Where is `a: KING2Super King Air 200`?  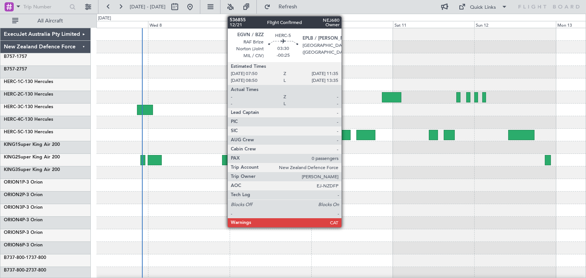 a: KING2Super King Air 200 is located at coordinates (32, 157).